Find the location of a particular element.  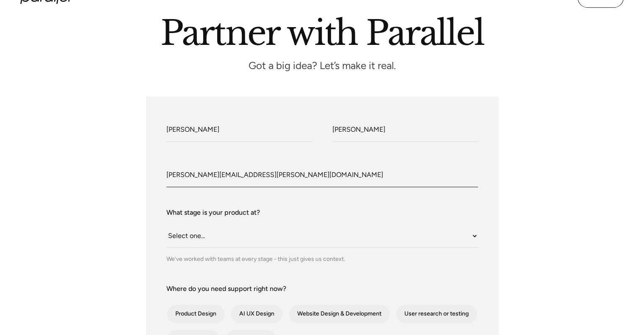

label: Where do you need support right now? is located at coordinates (322, 289).